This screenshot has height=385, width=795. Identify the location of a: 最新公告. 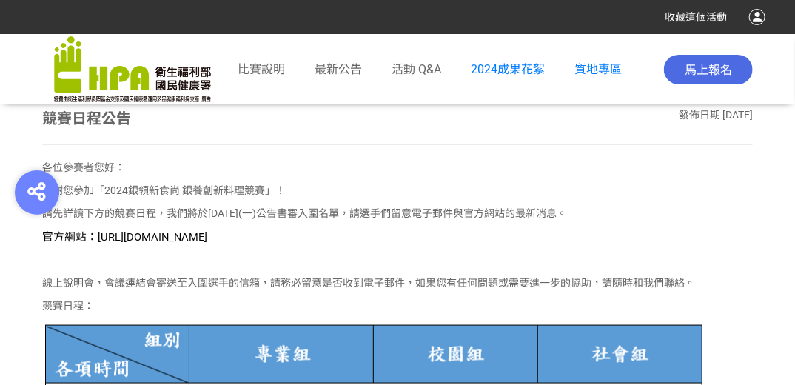
(339, 70).